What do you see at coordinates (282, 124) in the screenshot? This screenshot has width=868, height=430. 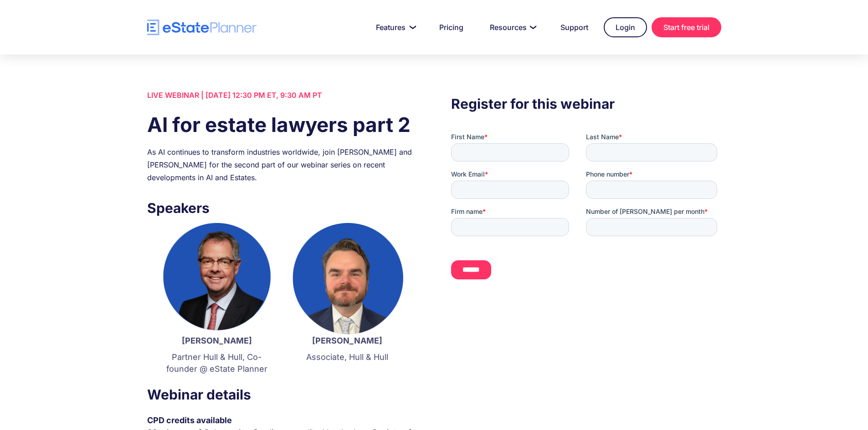 I see `h1: AI for estate lawyers part 2` at bounding box center [282, 124].